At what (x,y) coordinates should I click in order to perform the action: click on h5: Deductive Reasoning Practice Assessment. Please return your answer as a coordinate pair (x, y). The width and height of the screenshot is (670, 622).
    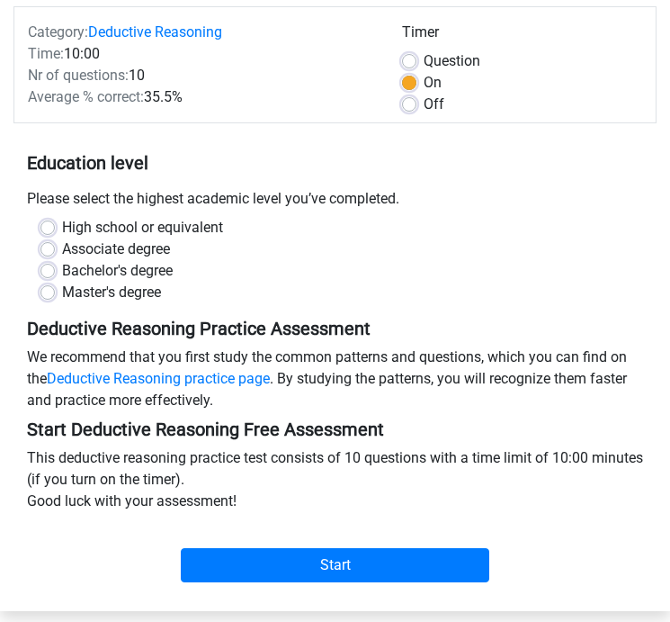
    Looking at the image, I should click on (335, 328).